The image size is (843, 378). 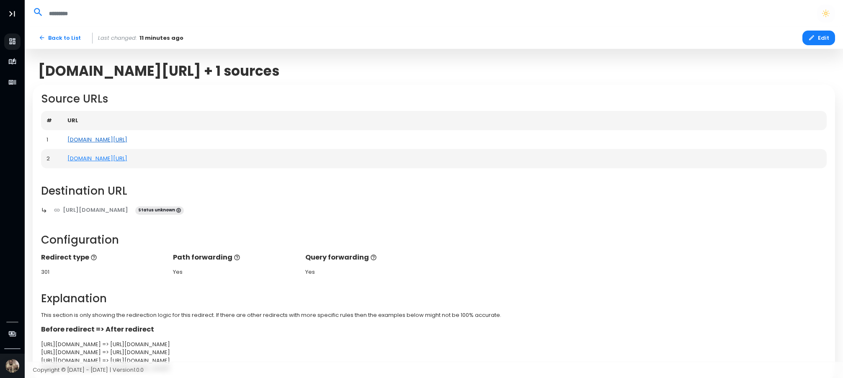 I want to click on a: Back to List, so click(x=59, y=38).